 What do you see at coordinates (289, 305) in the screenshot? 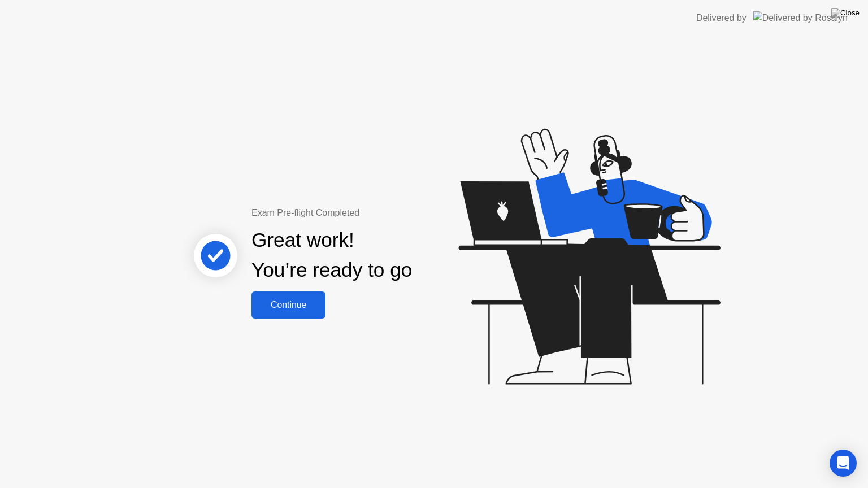
I see `div: Continue` at bounding box center [289, 305].